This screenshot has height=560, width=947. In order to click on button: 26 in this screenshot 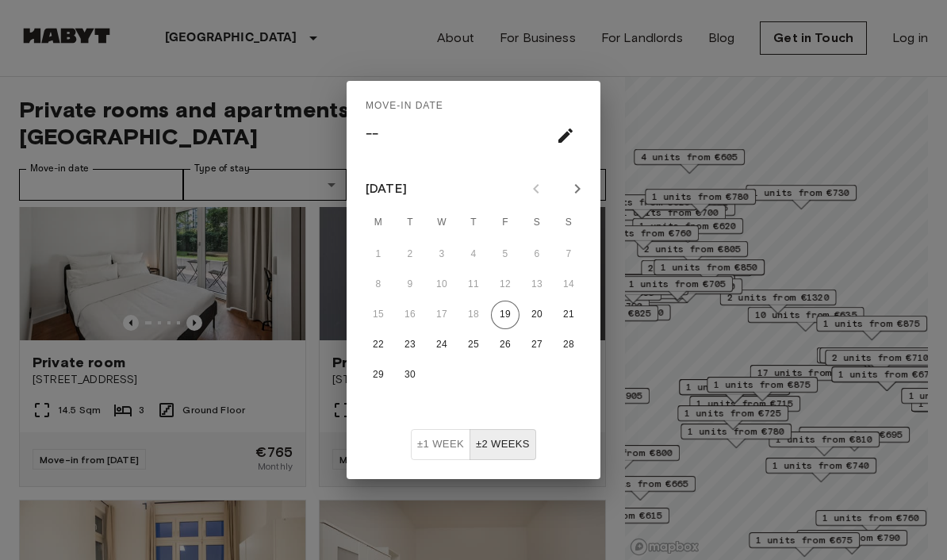, I will do `click(505, 345)`.